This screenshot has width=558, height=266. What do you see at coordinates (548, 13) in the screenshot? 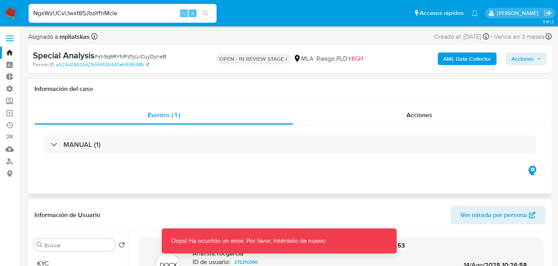
I see `a: Salir` at bounding box center [548, 13].